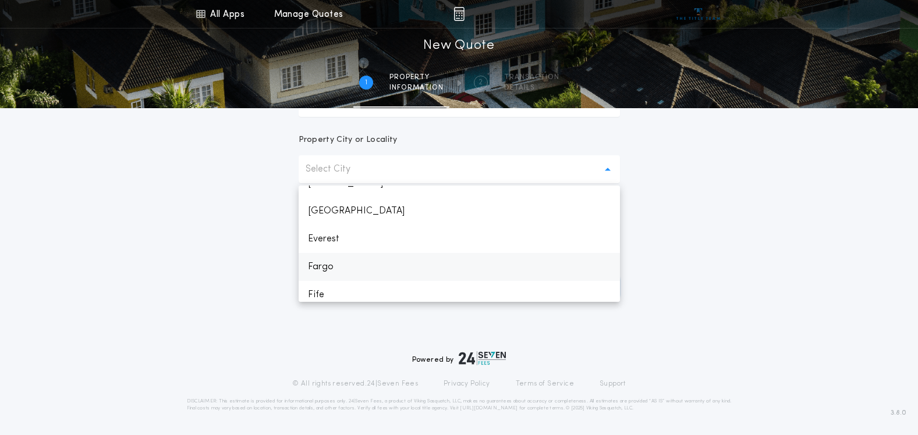  Describe the element at coordinates (355, 384) in the screenshot. I see `p: © All rights reserved. 24|Seven Fees` at that location.